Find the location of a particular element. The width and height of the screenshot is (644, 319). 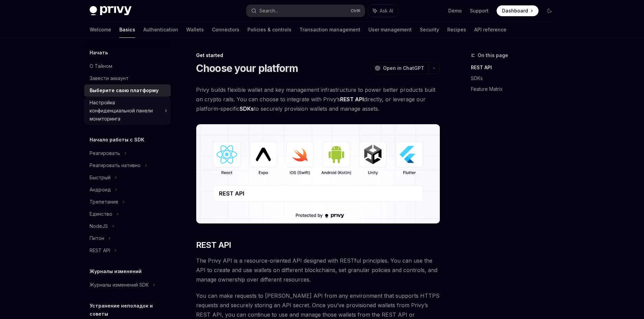

a: Wallets is located at coordinates (195, 30).